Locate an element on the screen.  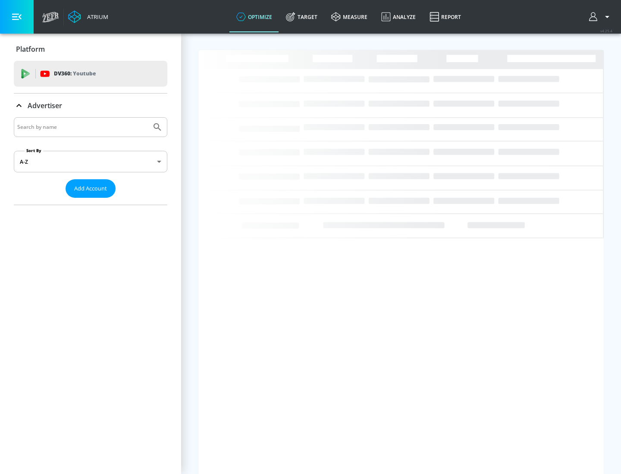
span: Add Account is located at coordinates (91, 188).